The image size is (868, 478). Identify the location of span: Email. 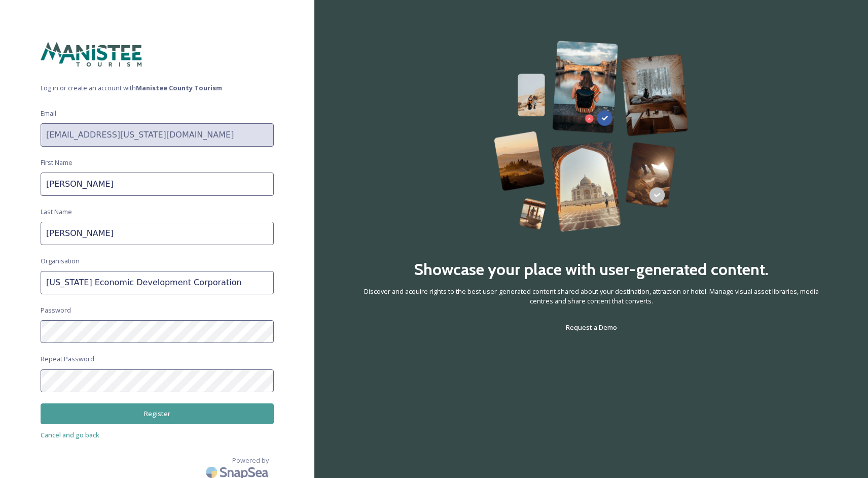
(48, 113).